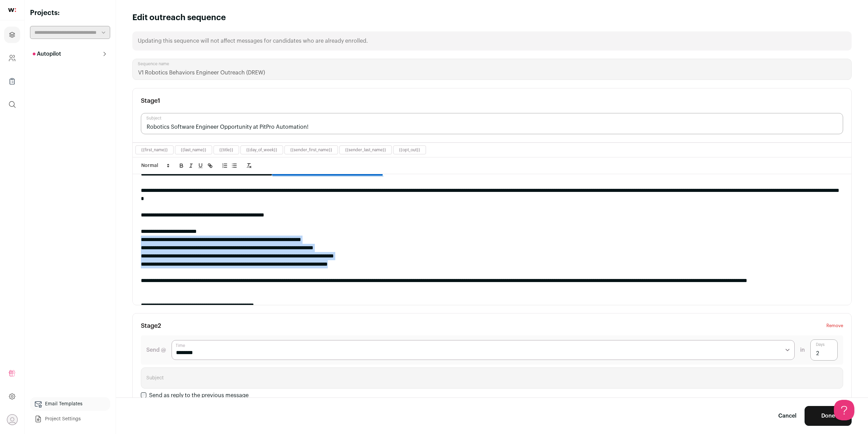 The image size is (868, 434). Describe the element at coordinates (492, 69) in the screenshot. I see `input: Sequence name` at that location.